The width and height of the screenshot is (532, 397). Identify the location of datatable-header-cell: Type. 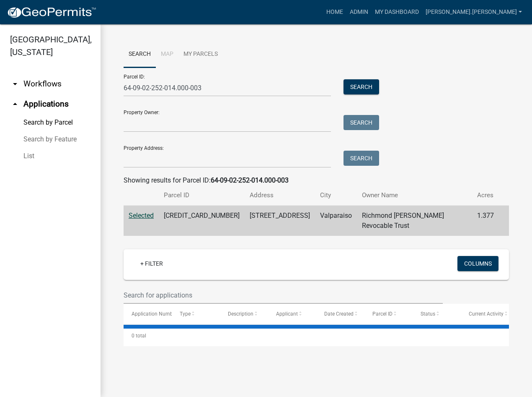
(195, 313).